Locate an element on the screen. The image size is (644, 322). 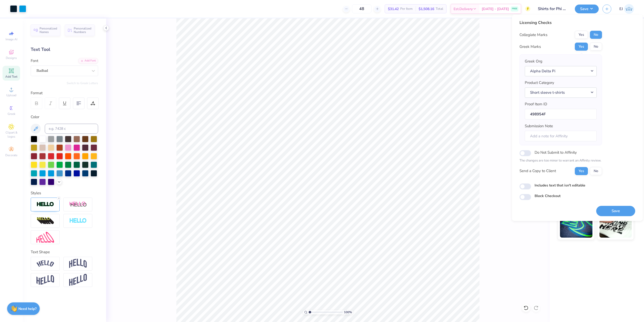
span: FREE is located at coordinates (515, 9).